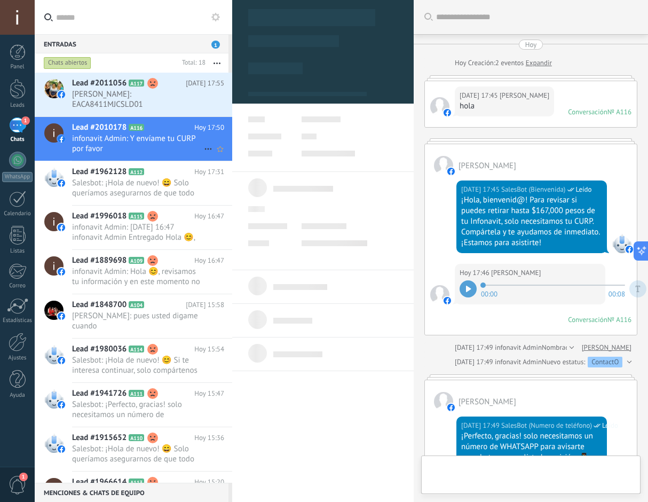  I want to click on span: Hoy 15:47, so click(209, 393).